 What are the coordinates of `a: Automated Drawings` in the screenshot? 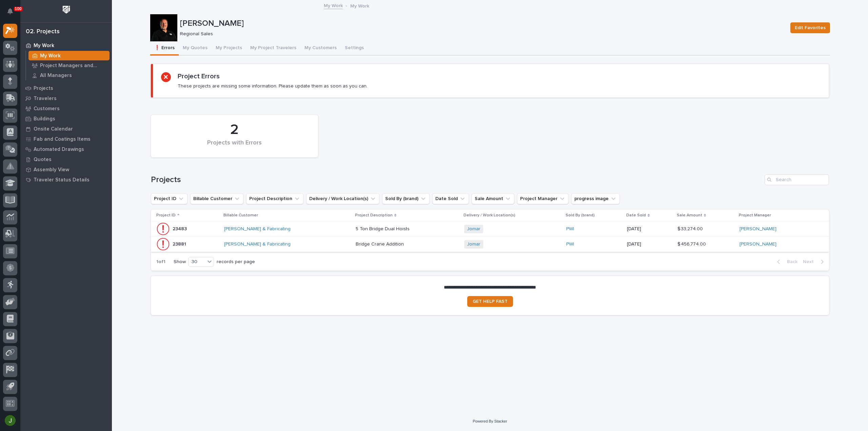 It's located at (66, 149).